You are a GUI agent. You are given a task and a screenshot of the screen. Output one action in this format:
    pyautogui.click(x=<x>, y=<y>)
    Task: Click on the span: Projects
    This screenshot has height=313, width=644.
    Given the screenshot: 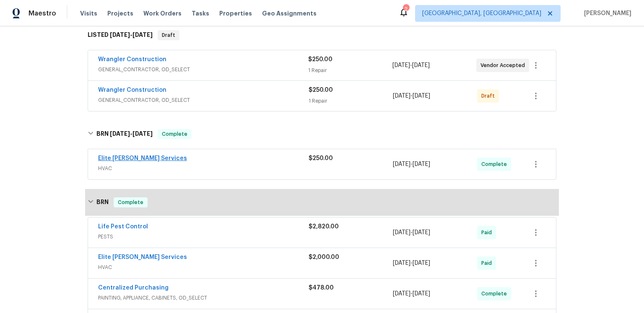 What is the action you would take?
    pyautogui.click(x=120, y=14)
    